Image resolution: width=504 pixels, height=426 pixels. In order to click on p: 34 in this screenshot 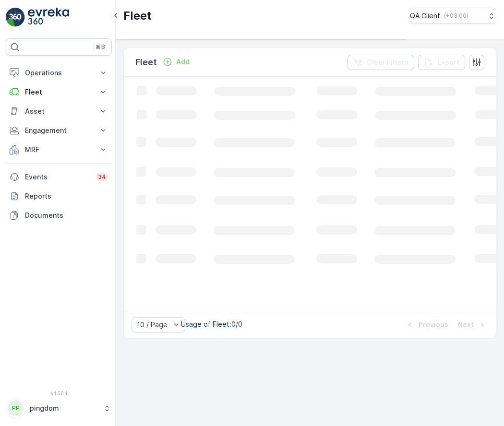, I will do `click(102, 177)`.